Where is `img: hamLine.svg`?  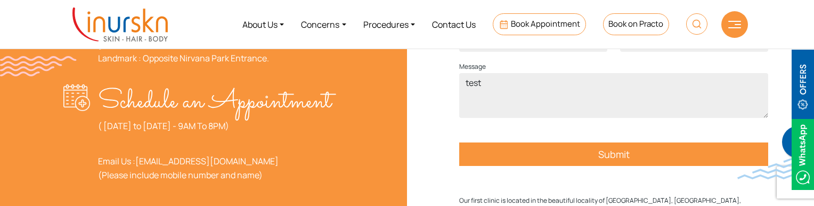
img: hamLine.svg is located at coordinates (734, 24).